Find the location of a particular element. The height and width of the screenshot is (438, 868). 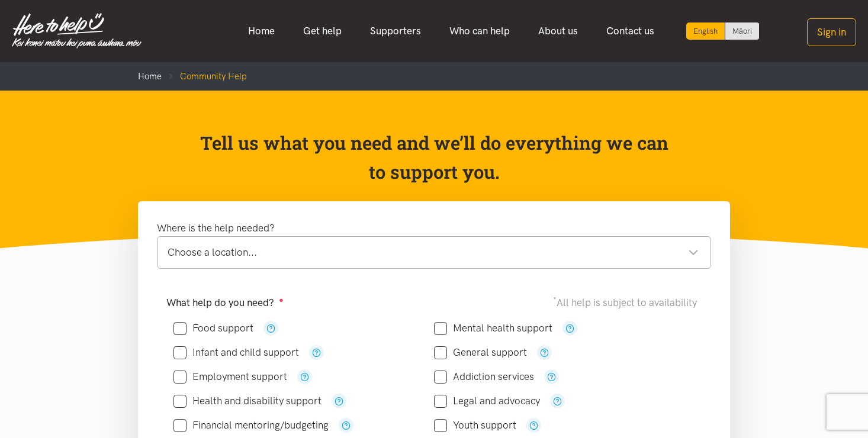

label: Legal and advocacy is located at coordinates (487, 401).